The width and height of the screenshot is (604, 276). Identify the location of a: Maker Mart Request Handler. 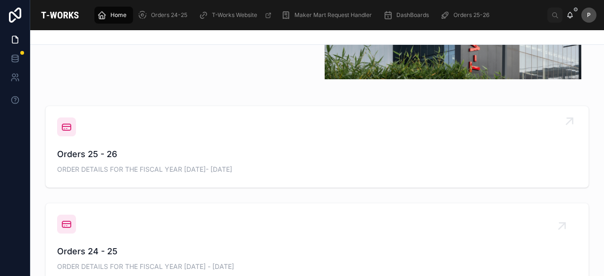
(329, 15).